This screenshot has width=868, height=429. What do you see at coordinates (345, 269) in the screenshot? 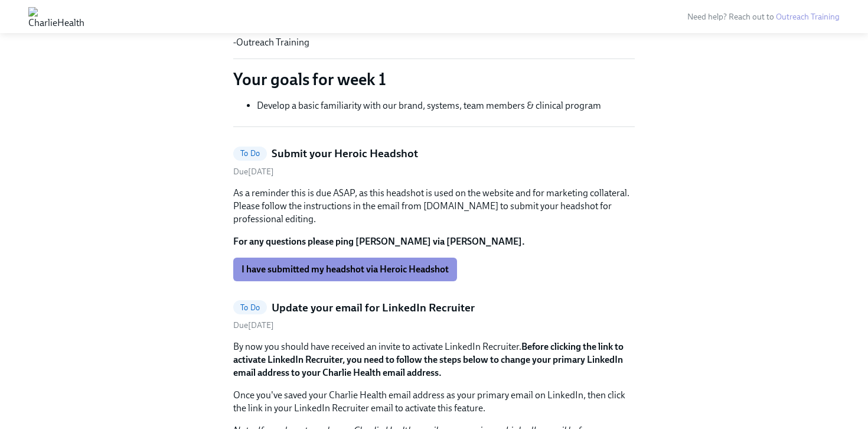
I see `button: I have submitted my headshot via Heroic Headshot` at bounding box center [345, 269].